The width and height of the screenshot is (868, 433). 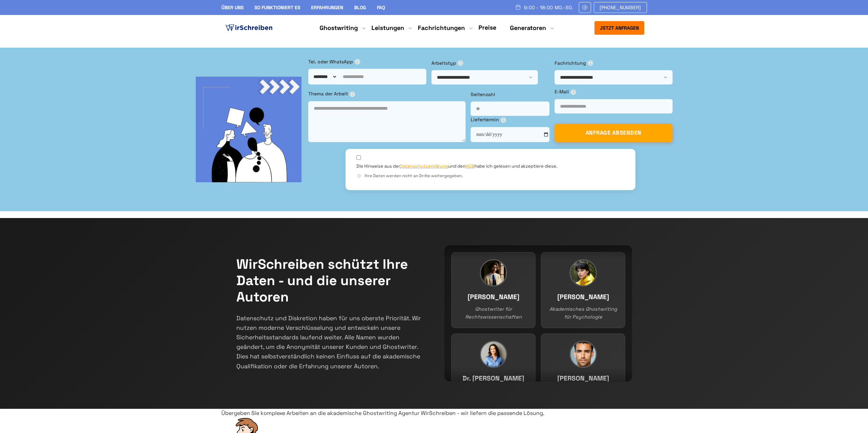 I want to click on label: E-Mail, so click(x=614, y=92).